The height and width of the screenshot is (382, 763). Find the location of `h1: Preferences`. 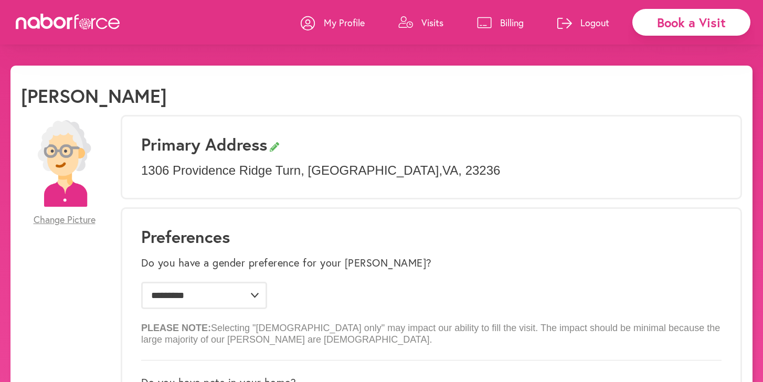

h1: Preferences is located at coordinates (432, 237).